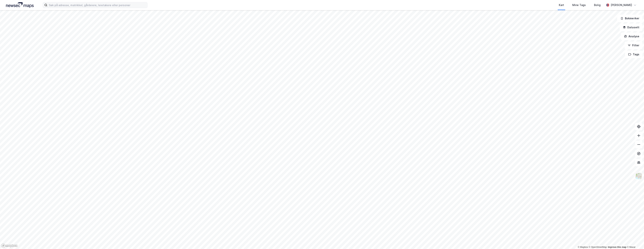 The width and height of the screenshot is (644, 249). What do you see at coordinates (597, 5) in the screenshot?
I see `div: Bolig` at bounding box center [597, 5].